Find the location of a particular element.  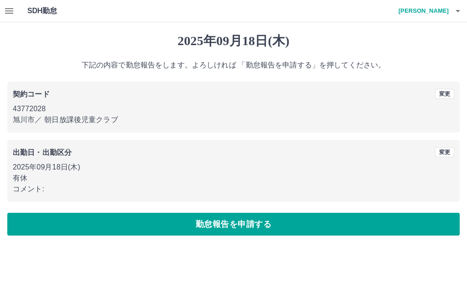

button: 勤怠報告を申請する is located at coordinates (233, 224).